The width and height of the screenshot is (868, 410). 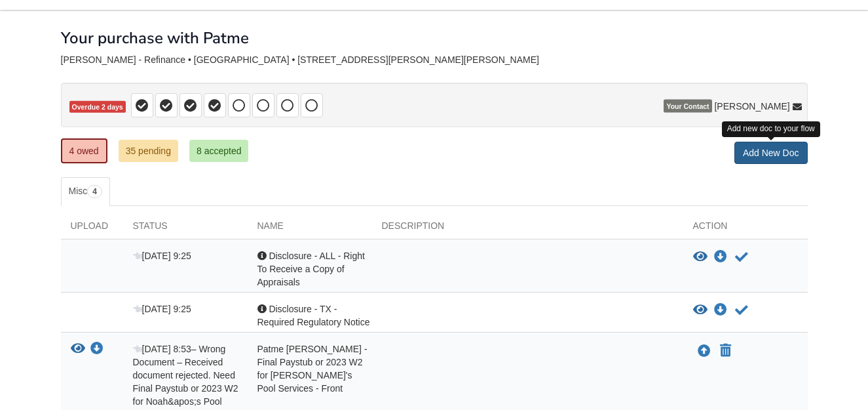 I want to click on span: Your Contact, so click(x=688, y=106).